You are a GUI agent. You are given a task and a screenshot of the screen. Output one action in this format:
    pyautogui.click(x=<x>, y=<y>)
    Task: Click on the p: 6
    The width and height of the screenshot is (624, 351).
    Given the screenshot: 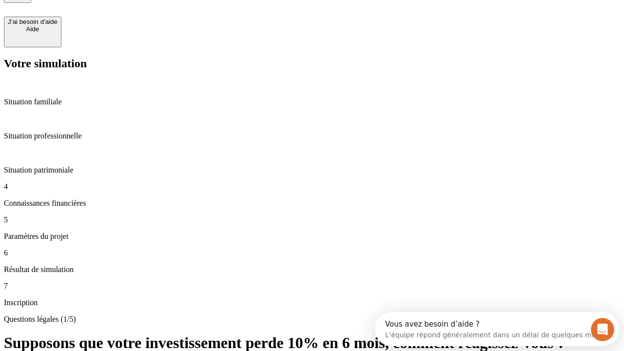 What is the action you would take?
    pyautogui.click(x=312, y=253)
    